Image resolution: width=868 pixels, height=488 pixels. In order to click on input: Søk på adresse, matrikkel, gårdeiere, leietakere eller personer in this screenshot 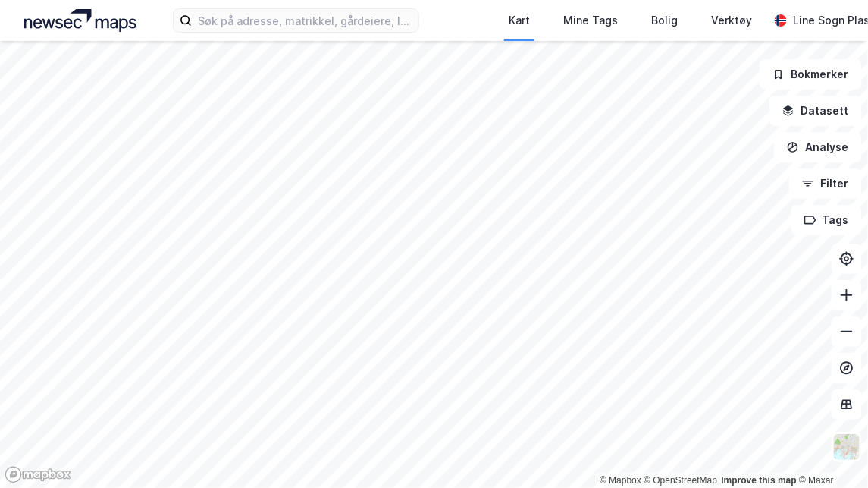, I will do `click(305, 20)`.